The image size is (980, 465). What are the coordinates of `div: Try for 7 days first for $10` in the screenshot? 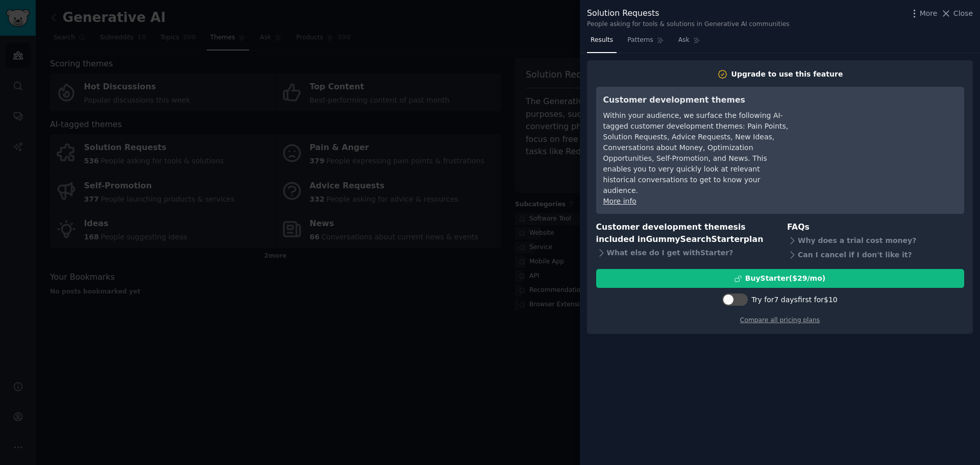 It's located at (795, 300).